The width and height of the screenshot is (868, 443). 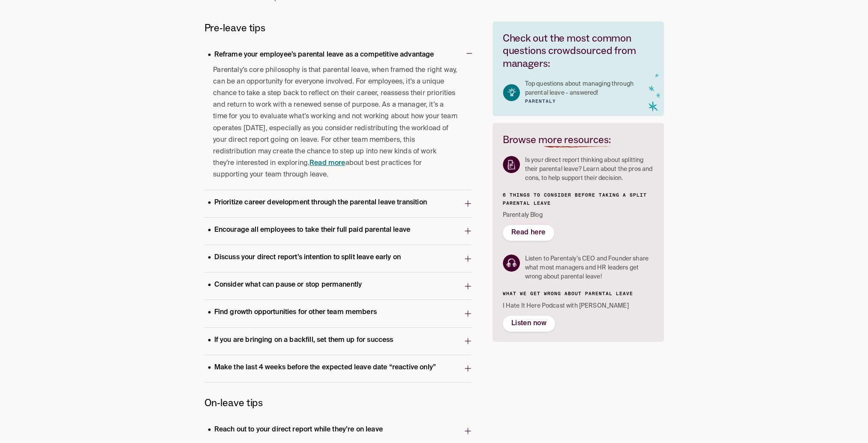 I want to click on span: Read here, so click(x=528, y=232).